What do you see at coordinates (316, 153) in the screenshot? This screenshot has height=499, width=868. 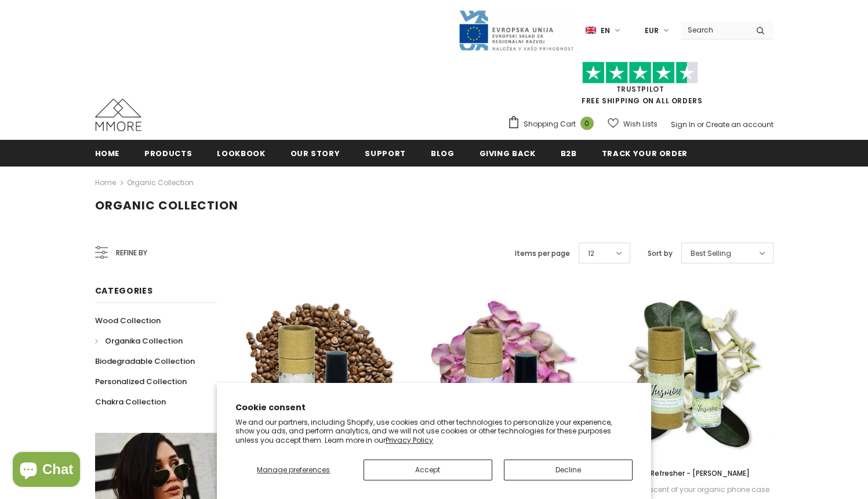 I see `span: Our Story` at bounding box center [316, 153].